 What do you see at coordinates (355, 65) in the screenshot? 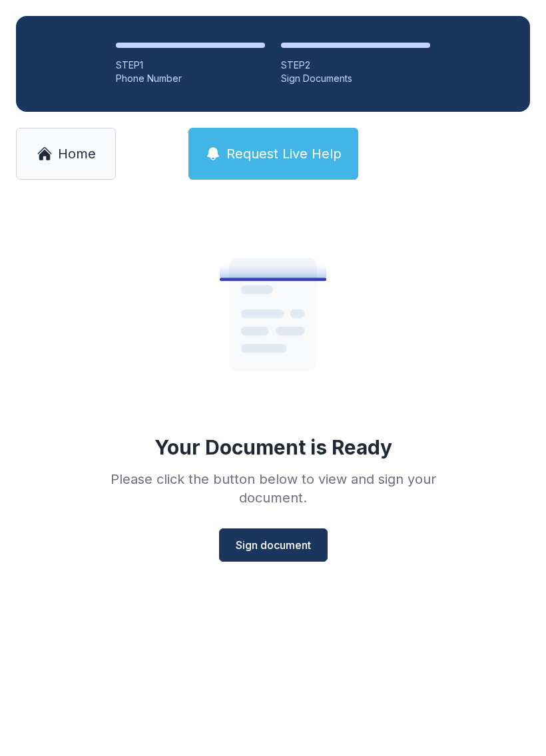
I see `div: STEP 2` at bounding box center [355, 65].